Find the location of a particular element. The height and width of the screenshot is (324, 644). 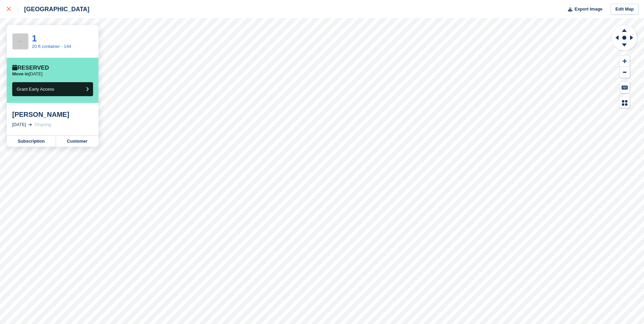

a: Edit Map is located at coordinates (625, 9).